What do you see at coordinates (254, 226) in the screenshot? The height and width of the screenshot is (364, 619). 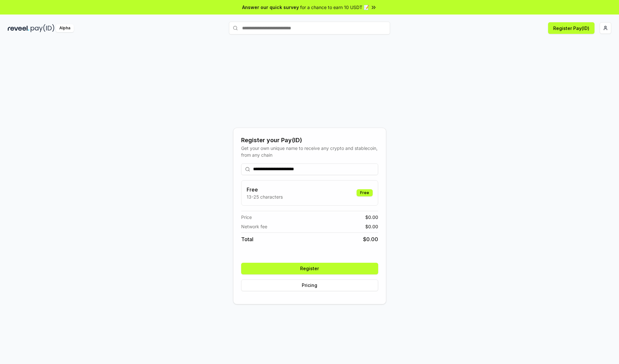 I see `span: Network fee` at bounding box center [254, 226].